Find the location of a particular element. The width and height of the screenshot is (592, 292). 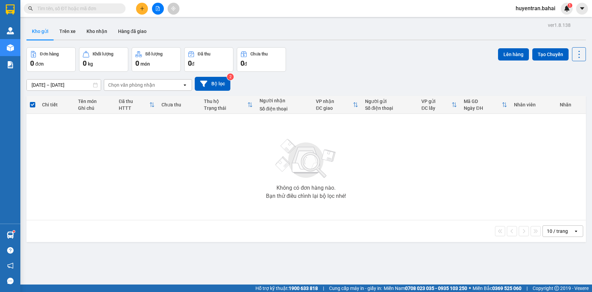

button: caret-down is located at coordinates (582, 8).